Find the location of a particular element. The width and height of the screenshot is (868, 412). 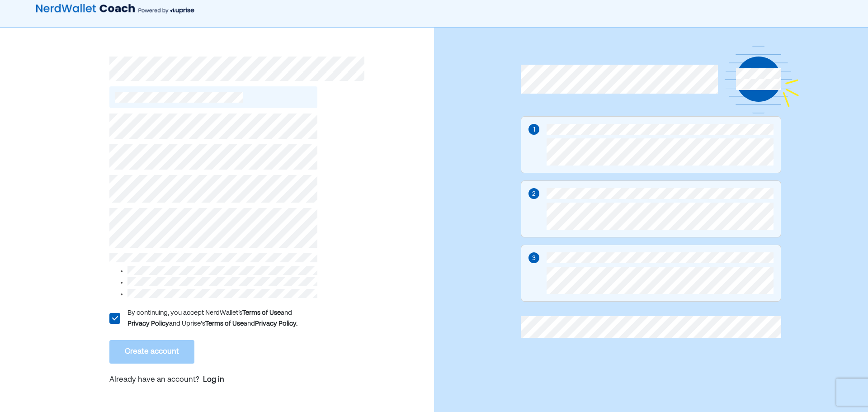

div: 1 is located at coordinates (534, 130).